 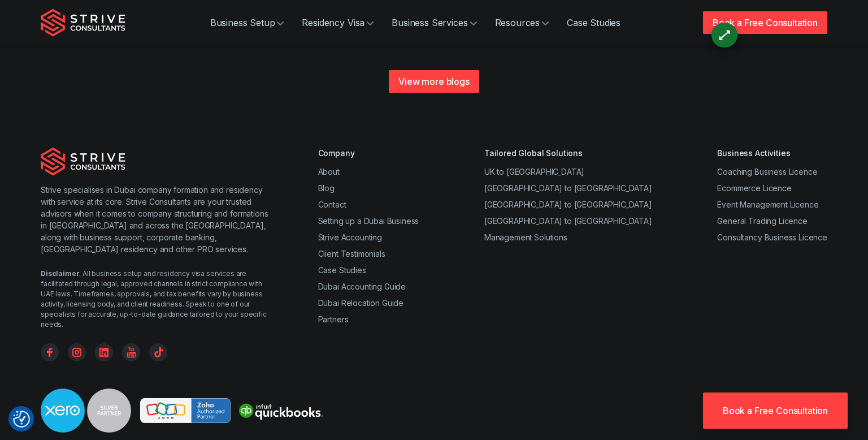 What do you see at coordinates (131, 352) in the screenshot?
I see `a: YouTube` at bounding box center [131, 352].